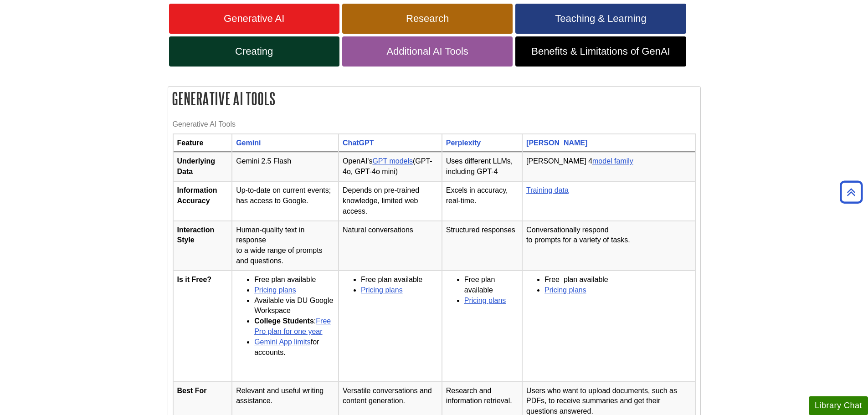 Image resolution: width=868 pixels, height=415 pixels. Describe the element at coordinates (294, 348) in the screenshot. I see `li: for accounts.` at that location.